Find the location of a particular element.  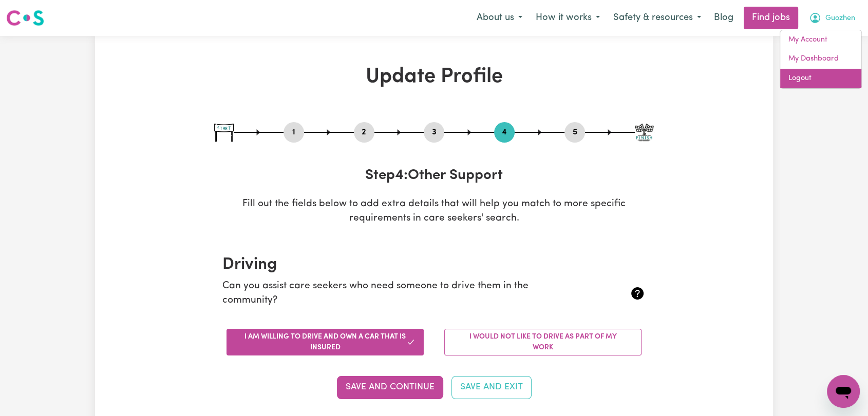

button: How it works is located at coordinates (568, 18).